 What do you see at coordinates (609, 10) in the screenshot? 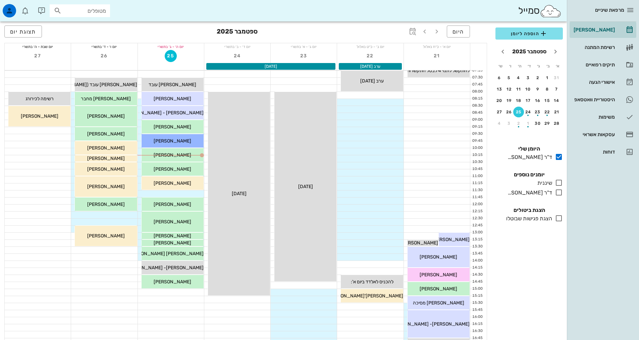
I see `span: מרפאת שיניים` at bounding box center [609, 10].